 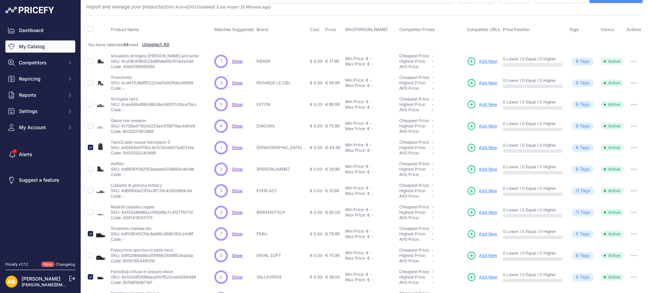 I want to click on p: SKU: 4cea64bd680d8b28ac6637fc56ce7bcc, so click(x=154, y=105).